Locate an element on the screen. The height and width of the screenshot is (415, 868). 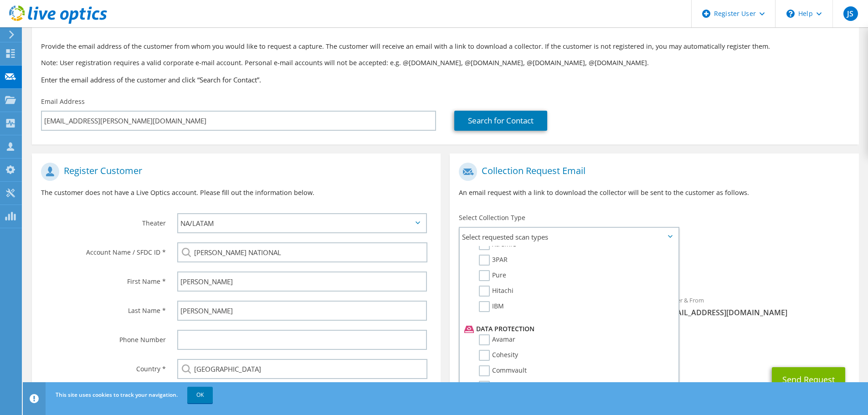
a: OK is located at coordinates (200, 395).